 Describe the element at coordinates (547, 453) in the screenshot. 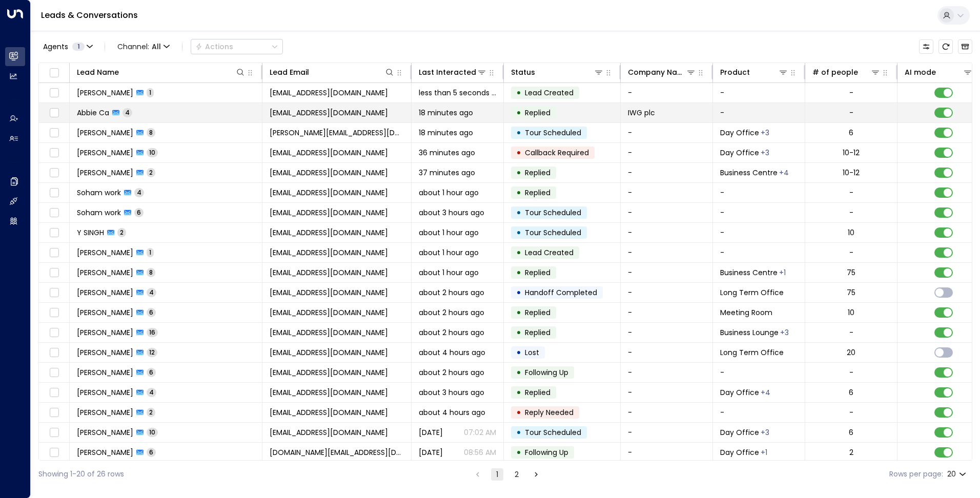

I see `span: Following Up` at that location.